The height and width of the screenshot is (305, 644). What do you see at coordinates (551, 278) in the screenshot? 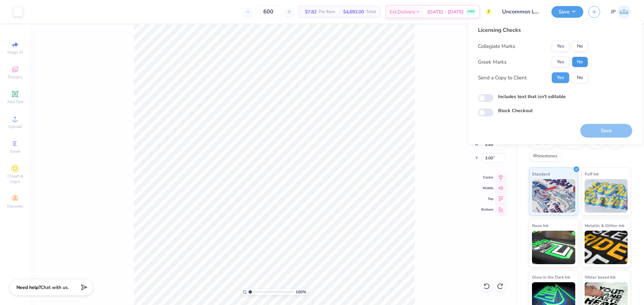
I see `span: Glow in the Dark Ink` at bounding box center [551, 278].